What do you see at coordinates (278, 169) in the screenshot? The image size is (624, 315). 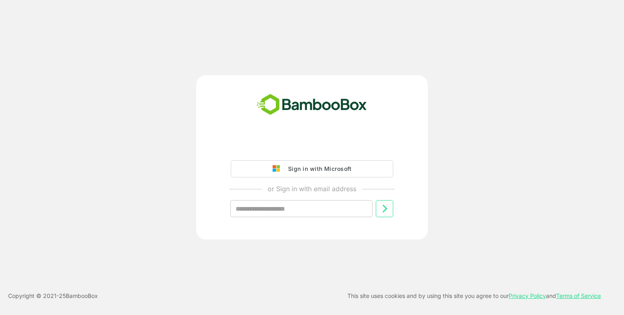 I see `img: google` at bounding box center [278, 169].